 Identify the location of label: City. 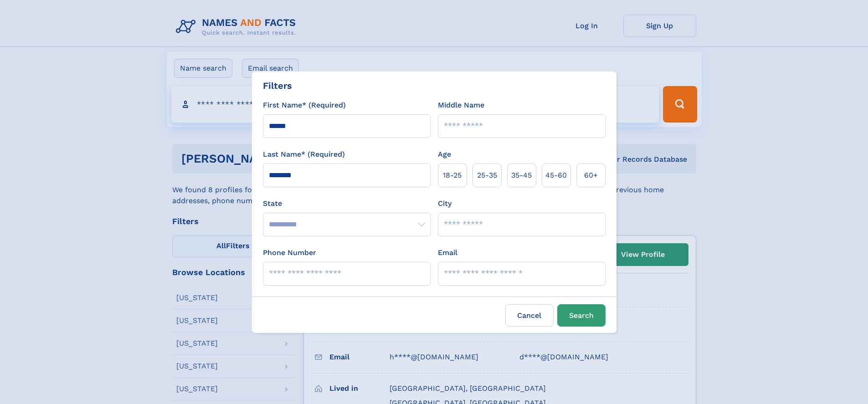
(445, 204).